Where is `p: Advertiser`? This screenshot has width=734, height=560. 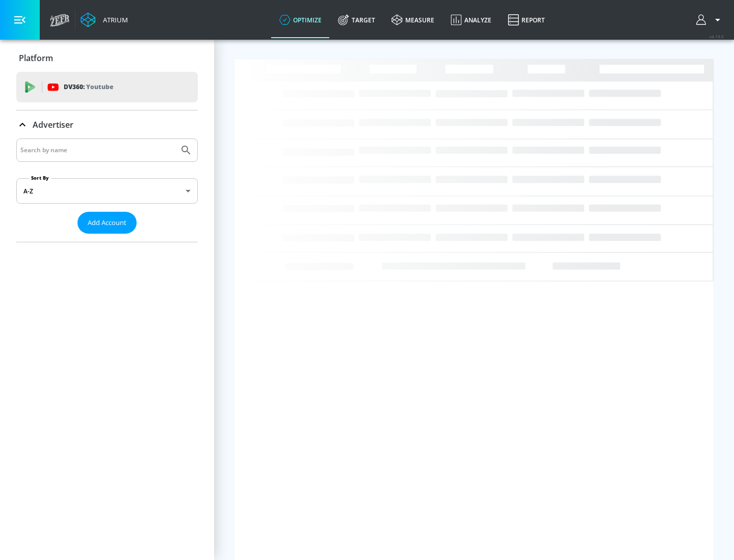 p: Advertiser is located at coordinates (53, 125).